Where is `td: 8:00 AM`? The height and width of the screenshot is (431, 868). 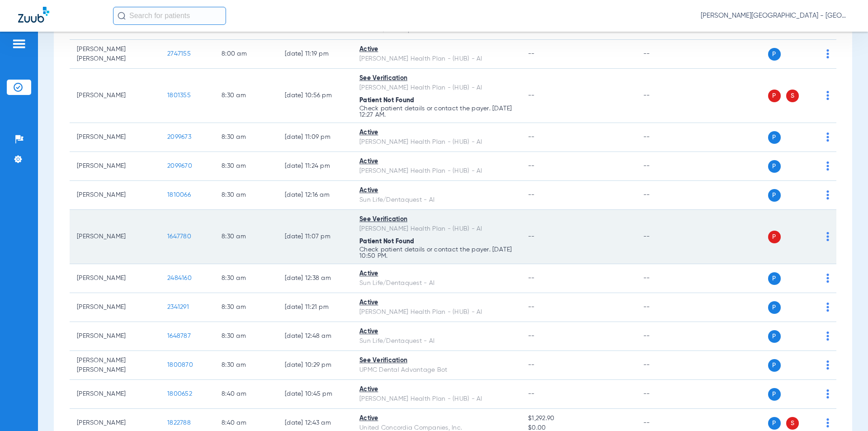 td: 8:00 AM is located at coordinates (246, 54).